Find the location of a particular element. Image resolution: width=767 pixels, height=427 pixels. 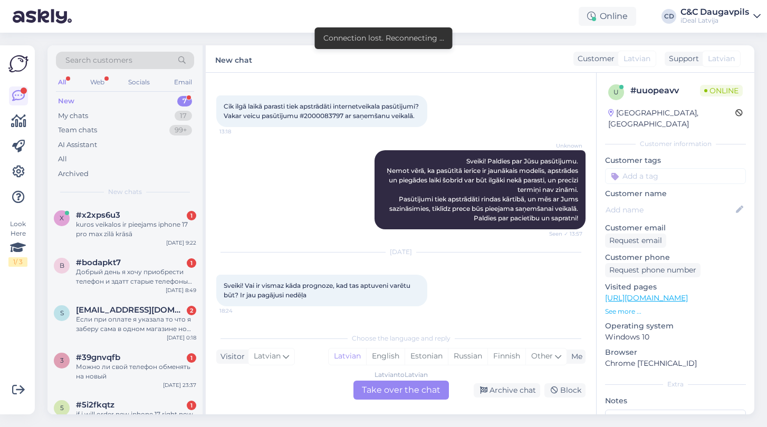

div: Support is located at coordinates (681, 59).